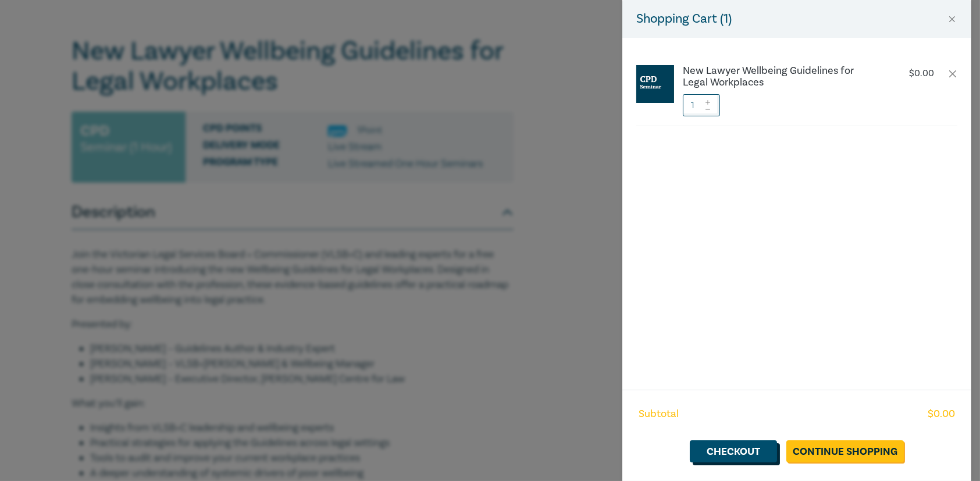 This screenshot has width=980, height=481. I want to click on a: New Lawyer Wellbeing Guidelines for Legal Workplaces, so click(779, 76).